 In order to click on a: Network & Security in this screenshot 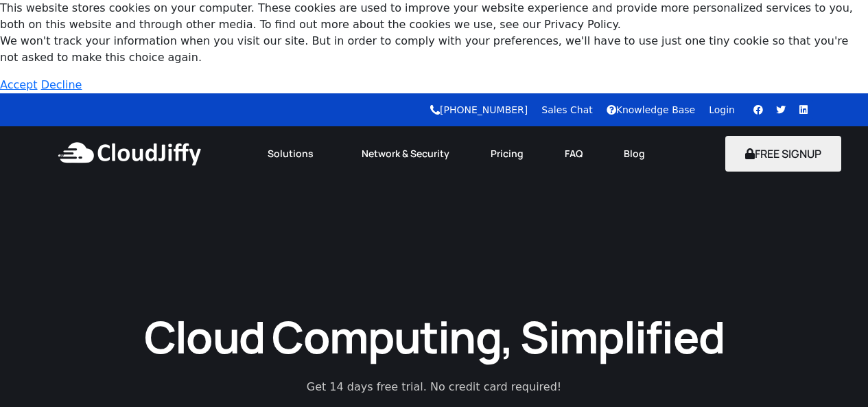, I will do `click(406, 154)`.